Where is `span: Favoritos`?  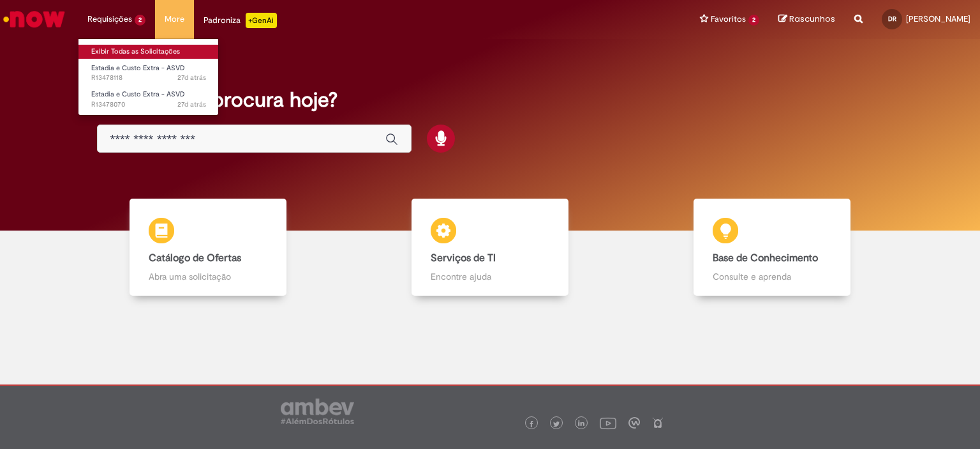
span: Favoritos is located at coordinates (728, 19).